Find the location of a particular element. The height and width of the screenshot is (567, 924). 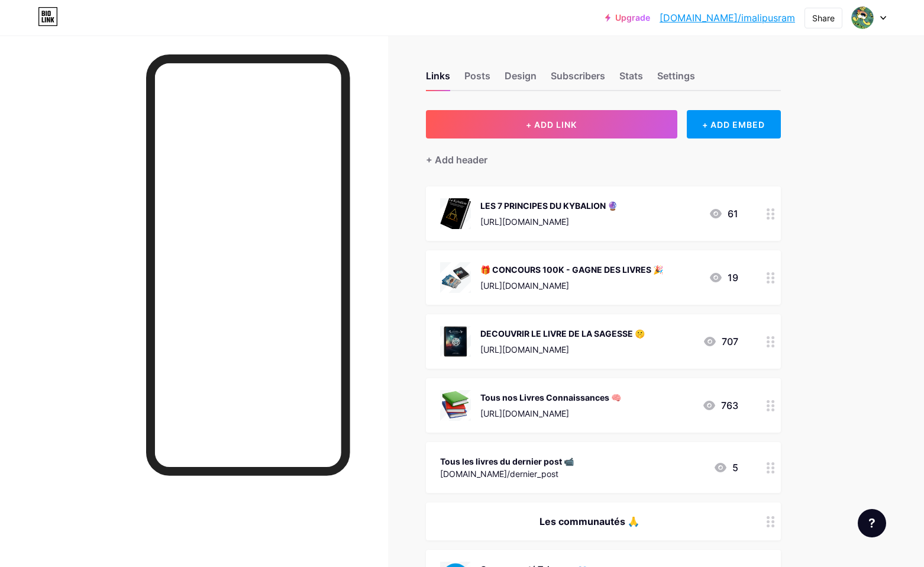

div: + Add header is located at coordinates (457, 160).